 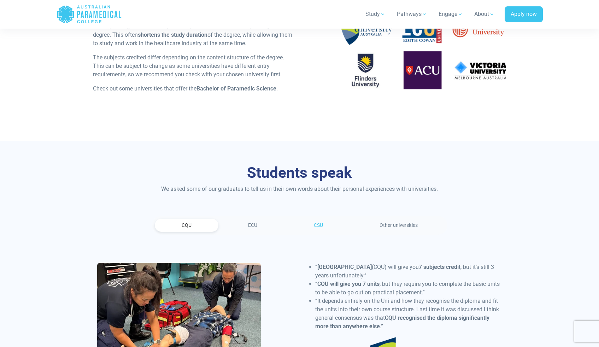 I want to click on a: Other universities, so click(x=399, y=225).